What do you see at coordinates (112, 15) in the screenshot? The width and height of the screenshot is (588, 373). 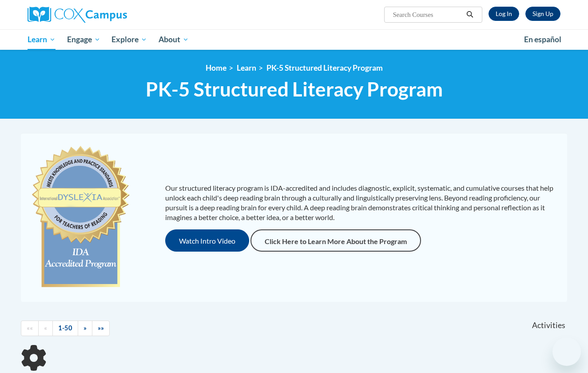 I see `a: Cox Campus` at bounding box center [112, 15].